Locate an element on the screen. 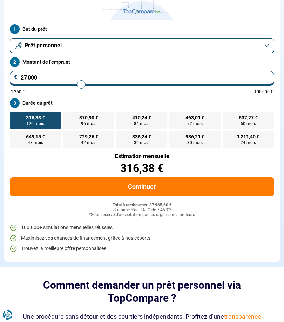 This screenshot has height=322, width=284. span: 537,27 € is located at coordinates (248, 118).